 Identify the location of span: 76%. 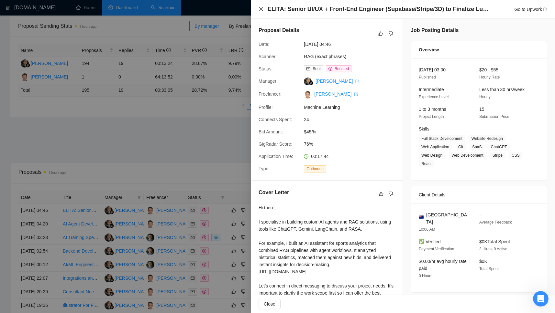
(352, 144).